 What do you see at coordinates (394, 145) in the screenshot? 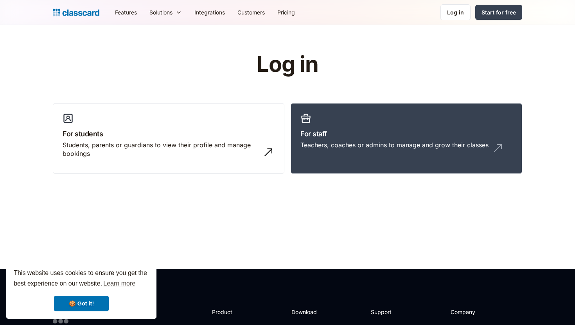
I see `div: Teachers, coaches or admins to manage and grow their classes` at bounding box center [394, 145].